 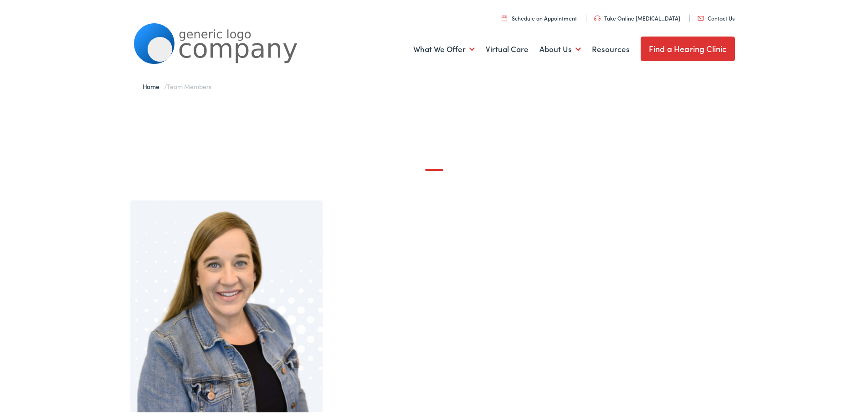 I want to click on a: Home, so click(x=153, y=86).